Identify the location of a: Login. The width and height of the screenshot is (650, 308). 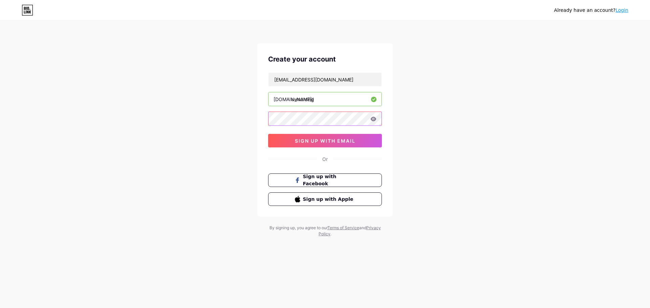
(622, 10).